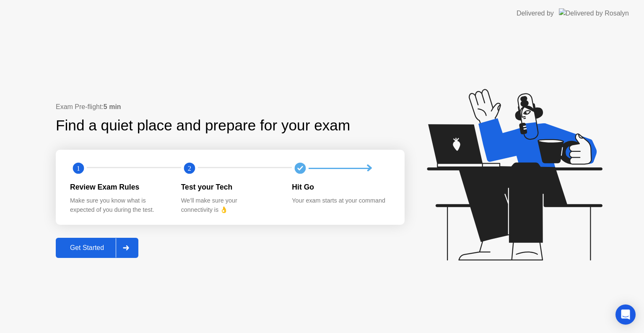 Image resolution: width=644 pixels, height=333 pixels. Describe the element at coordinates (119, 205) in the screenshot. I see `div: Make sure you know what is expected of you during the test.` at that location.